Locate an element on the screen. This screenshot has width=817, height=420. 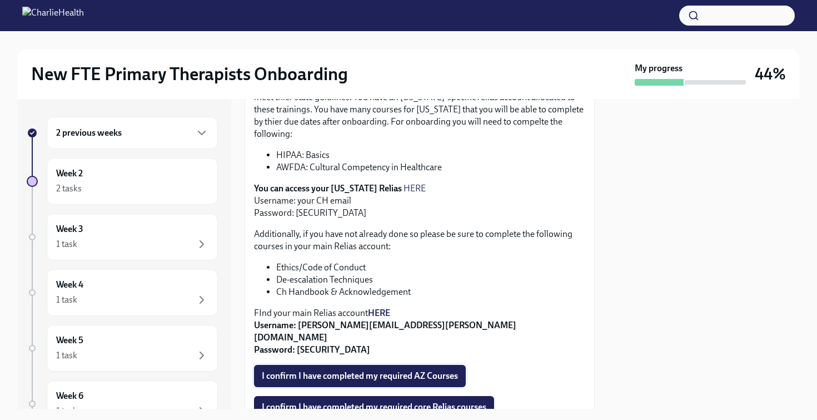
h6: 2 previous weeks is located at coordinates (89, 133).